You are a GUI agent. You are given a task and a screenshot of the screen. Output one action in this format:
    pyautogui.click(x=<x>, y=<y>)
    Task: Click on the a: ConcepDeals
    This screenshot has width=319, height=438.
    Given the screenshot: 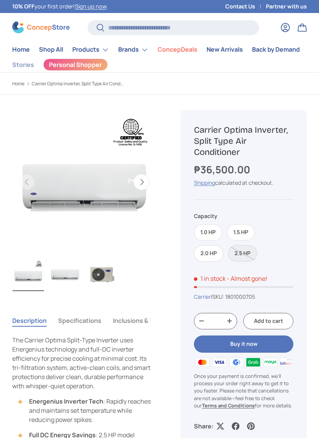 What is the action you would take?
    pyautogui.click(x=177, y=49)
    